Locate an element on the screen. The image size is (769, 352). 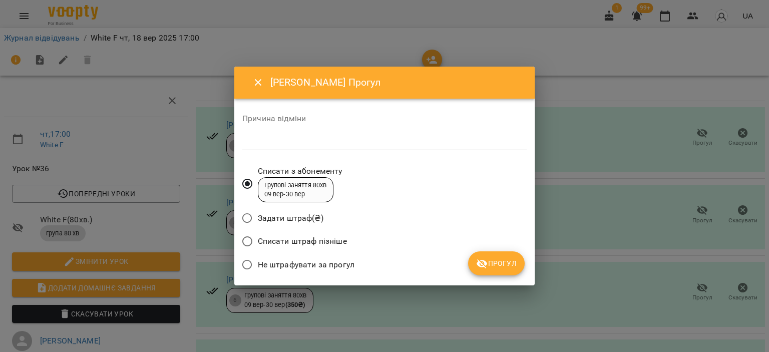
span: Прогул is located at coordinates (496, 263).